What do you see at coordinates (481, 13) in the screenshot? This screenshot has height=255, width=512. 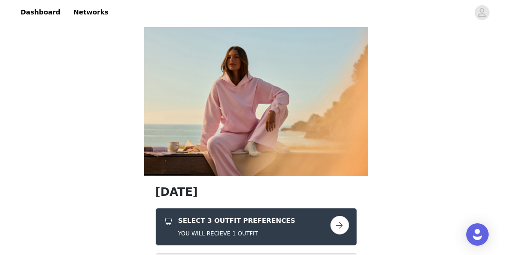 I see `div: avatar` at bounding box center [481, 13].